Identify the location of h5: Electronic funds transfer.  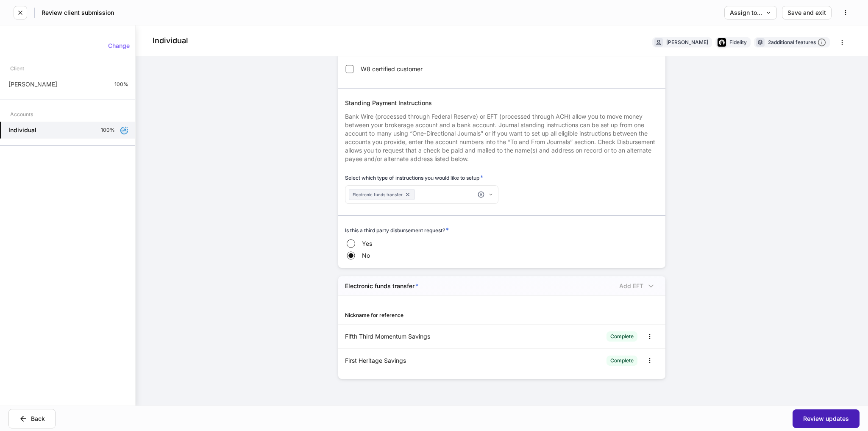
(381, 286).